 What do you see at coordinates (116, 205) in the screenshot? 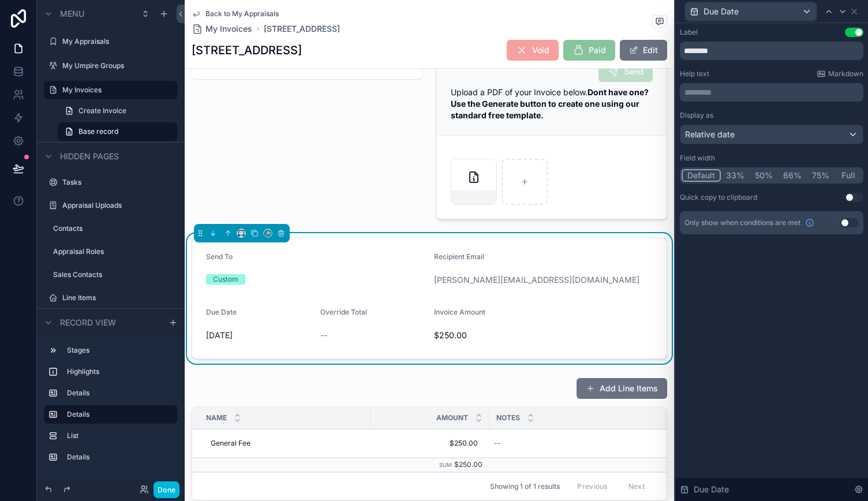
I see `label: Appraisal Uploads` at bounding box center [116, 205].